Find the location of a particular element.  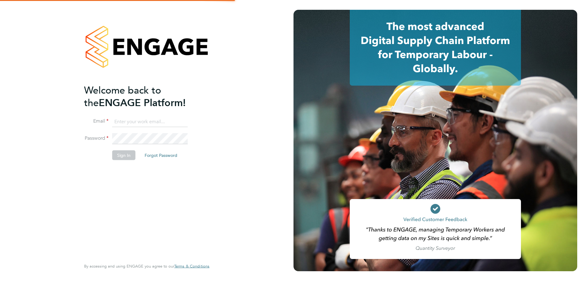

h2: ENGAGE Platform! is located at coordinates (144, 96).